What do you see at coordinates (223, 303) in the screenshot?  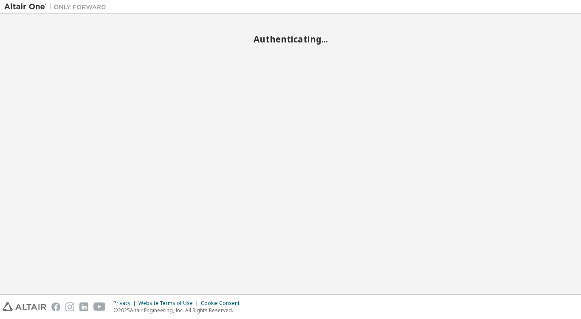 I see `div: Cookie Consent` at bounding box center [223, 303].